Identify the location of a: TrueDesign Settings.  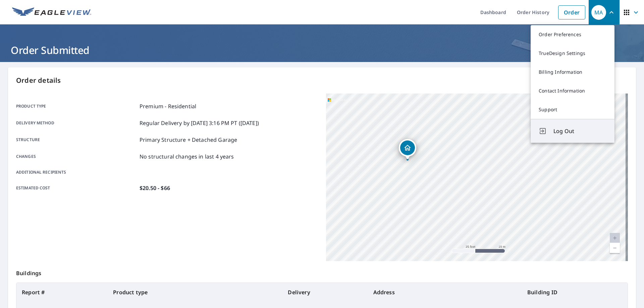
(573, 53).